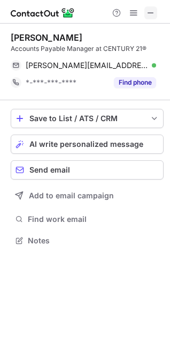  What do you see at coordinates (87, 144) in the screenshot?
I see `button: AI write personalized message` at bounding box center [87, 144].